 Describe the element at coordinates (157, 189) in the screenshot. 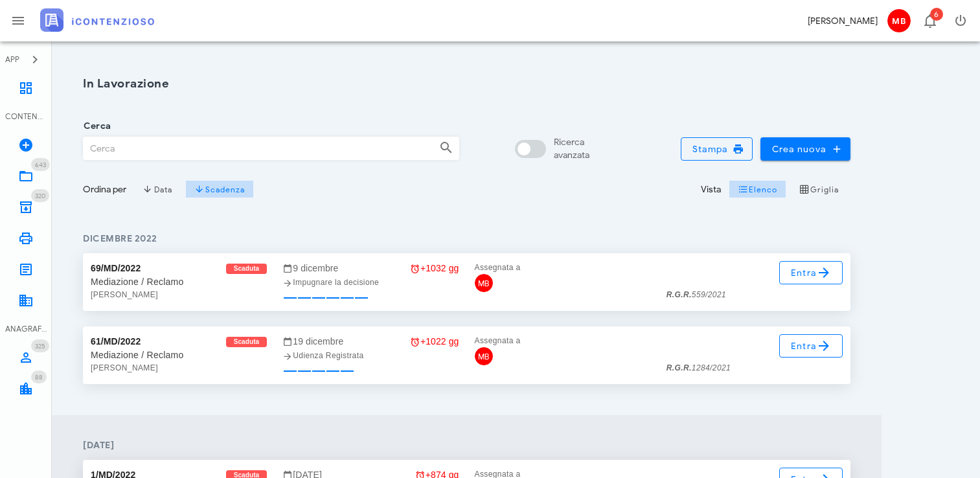

I see `button: Data` at that location.